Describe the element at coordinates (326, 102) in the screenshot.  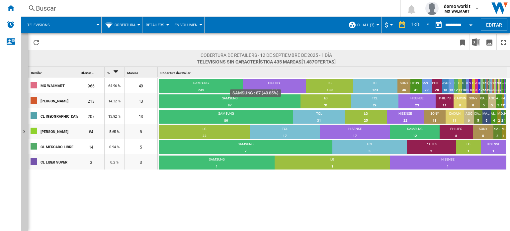
I see `td: LG : 31 (14.55%)` at that location.